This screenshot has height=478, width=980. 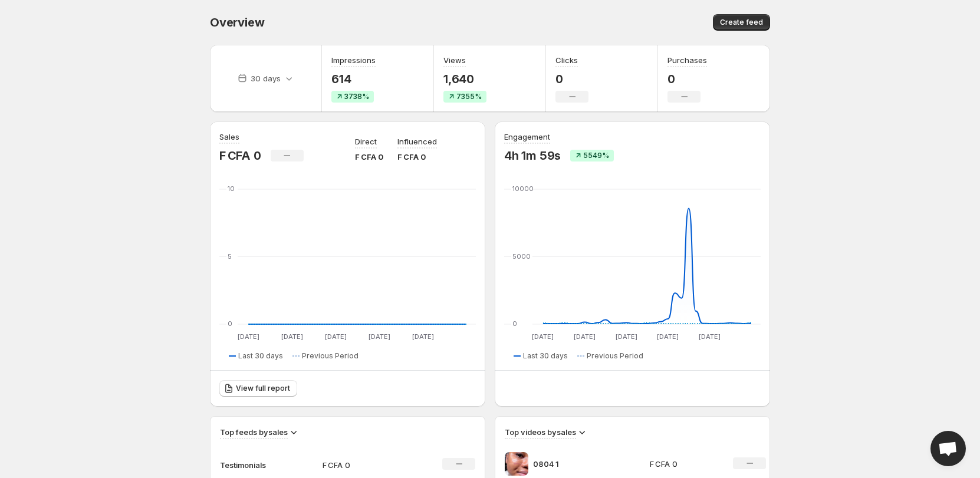 What do you see at coordinates (366, 142) in the screenshot?
I see `p: Direct` at bounding box center [366, 142].